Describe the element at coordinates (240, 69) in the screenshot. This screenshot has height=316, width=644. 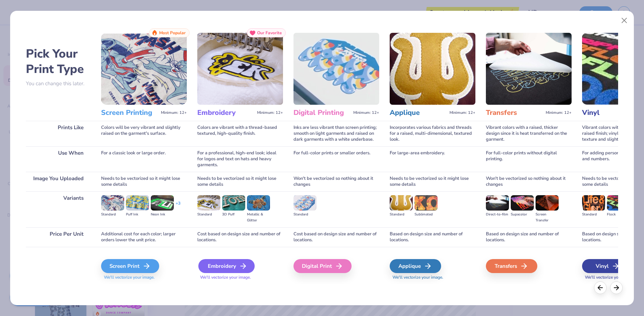
I see `img: Embroidery` at that location.